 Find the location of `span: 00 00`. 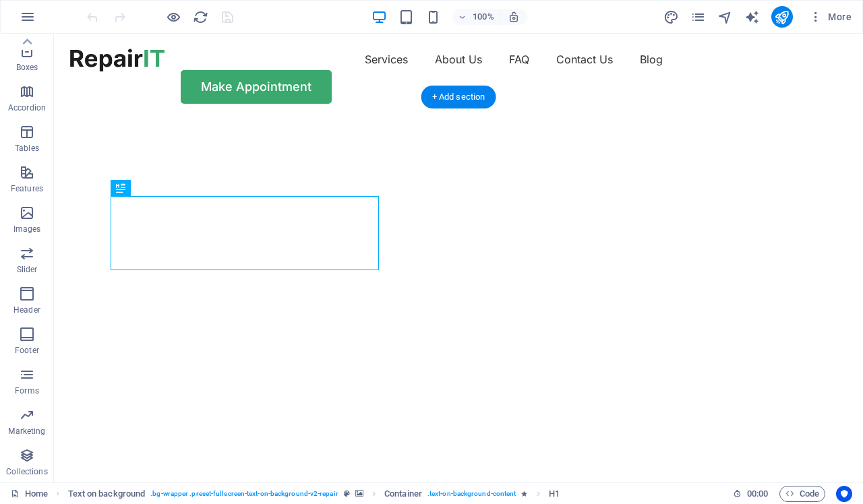

span: 00 00 is located at coordinates (757, 494).